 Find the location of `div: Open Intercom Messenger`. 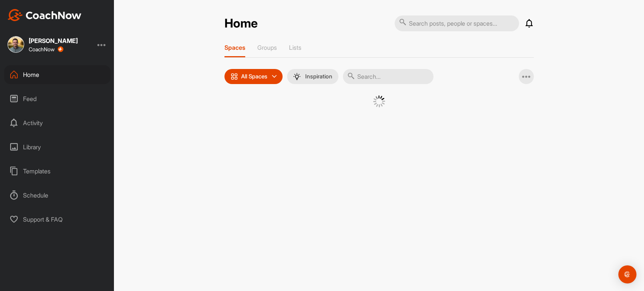

div: Open Intercom Messenger is located at coordinates (627, 274).